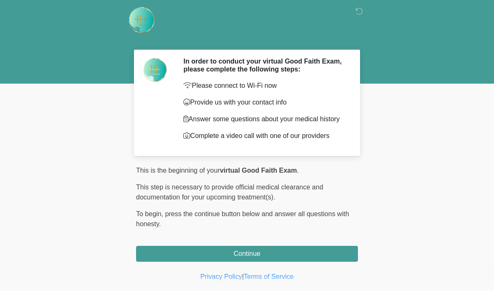  I want to click on h2: In order to conduct your virtual Good Faith Exam, please complete the following steps:, so click(264, 65).